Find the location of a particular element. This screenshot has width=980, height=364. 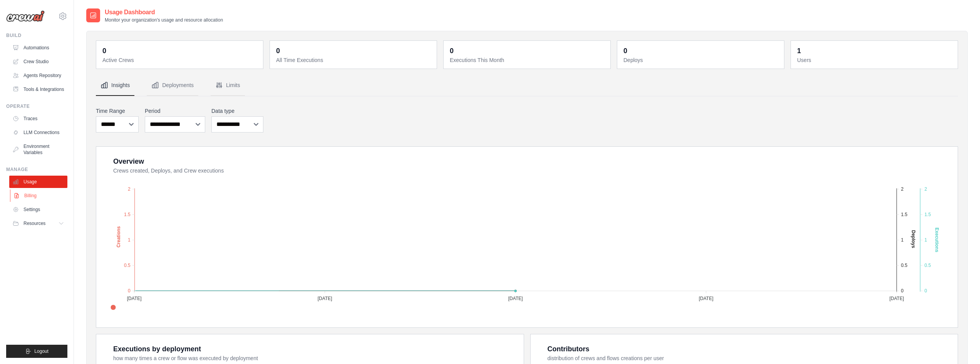

div: Executions by deployment is located at coordinates (157, 349).